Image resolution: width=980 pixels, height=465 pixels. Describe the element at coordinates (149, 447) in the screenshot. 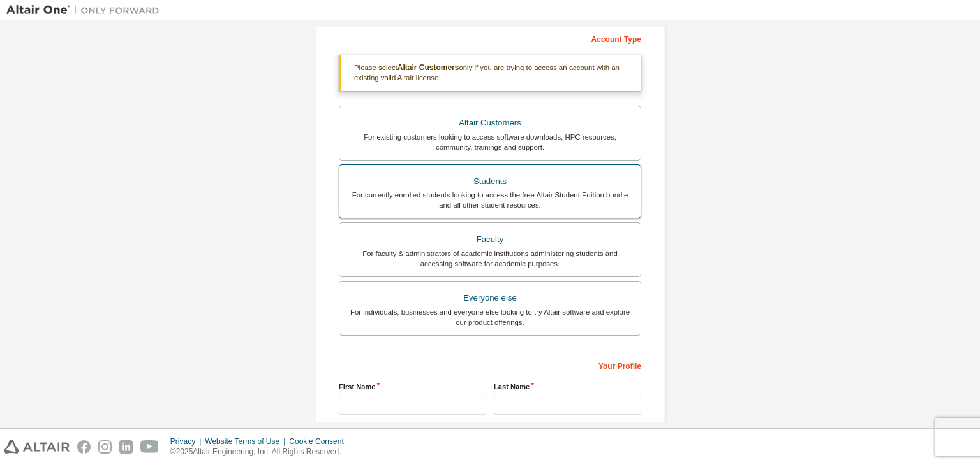

I see `img: youtube.svg` at that location.